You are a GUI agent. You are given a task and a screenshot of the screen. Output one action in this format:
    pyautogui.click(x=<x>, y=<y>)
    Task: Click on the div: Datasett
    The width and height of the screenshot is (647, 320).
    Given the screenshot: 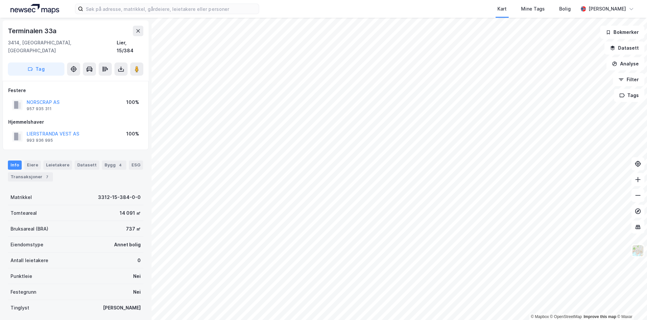 What is the action you would take?
    pyautogui.click(x=87, y=165)
    